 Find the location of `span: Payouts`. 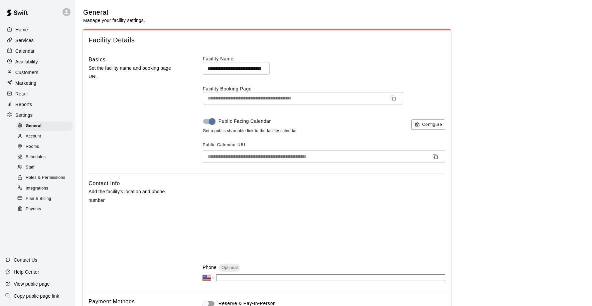

span: Payouts is located at coordinates (33, 209).